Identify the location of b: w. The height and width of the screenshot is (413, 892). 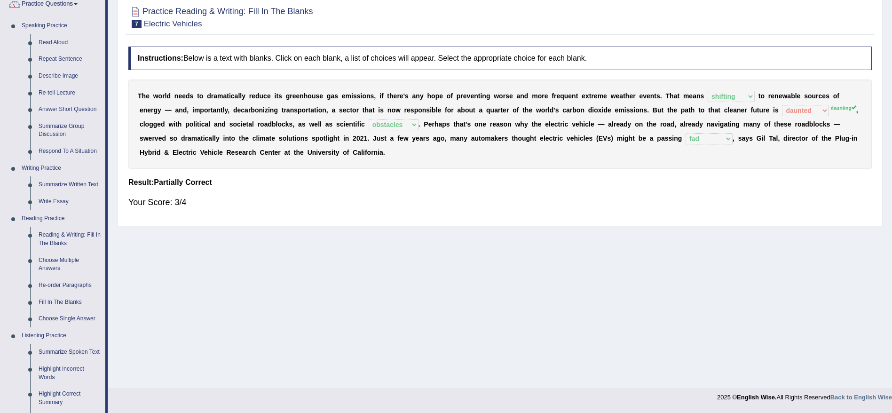
(785, 96).